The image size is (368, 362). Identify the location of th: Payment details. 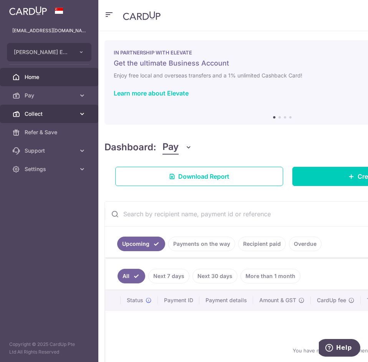
(226, 300).